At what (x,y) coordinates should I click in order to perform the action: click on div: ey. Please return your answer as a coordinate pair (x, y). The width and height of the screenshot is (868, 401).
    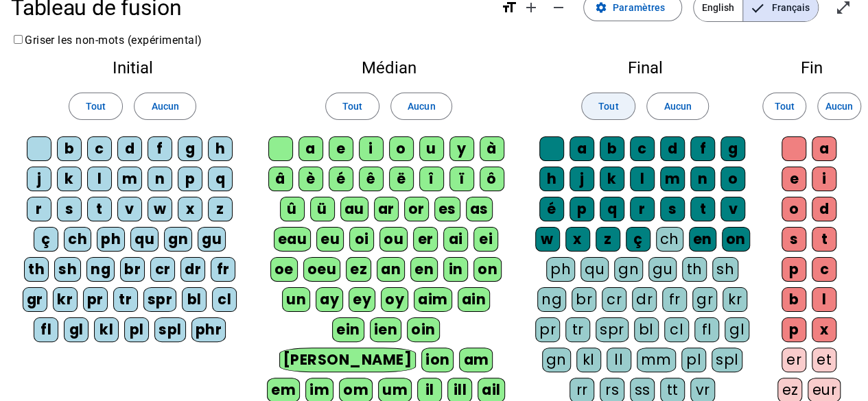
    Looking at the image, I should click on (362, 300).